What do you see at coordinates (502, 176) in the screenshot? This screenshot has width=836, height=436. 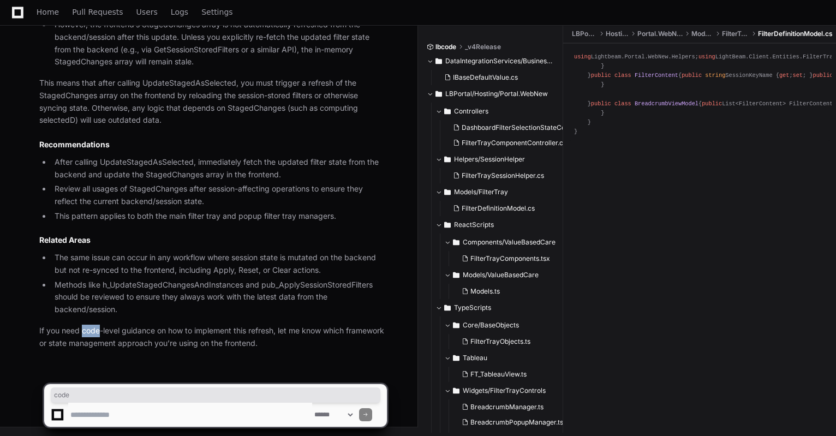 I see `button: FilterTraySessionHelper.cs` at bounding box center [502, 176].